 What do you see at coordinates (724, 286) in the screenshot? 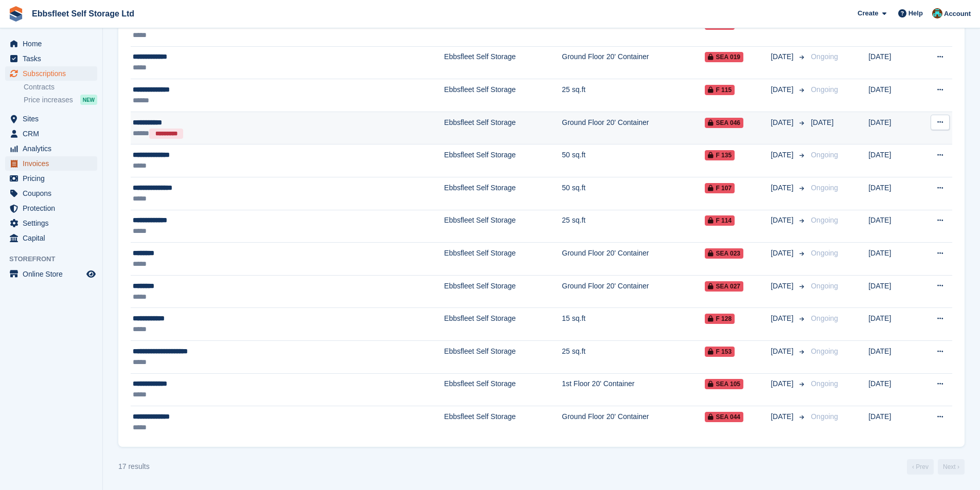
I see `span: SEA 027` at bounding box center [724, 286].